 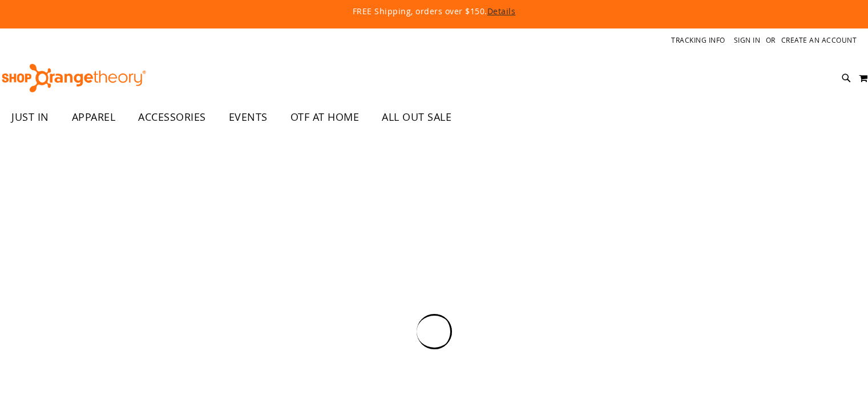 What do you see at coordinates (30, 117) in the screenshot?
I see `span: JUST IN` at bounding box center [30, 117].